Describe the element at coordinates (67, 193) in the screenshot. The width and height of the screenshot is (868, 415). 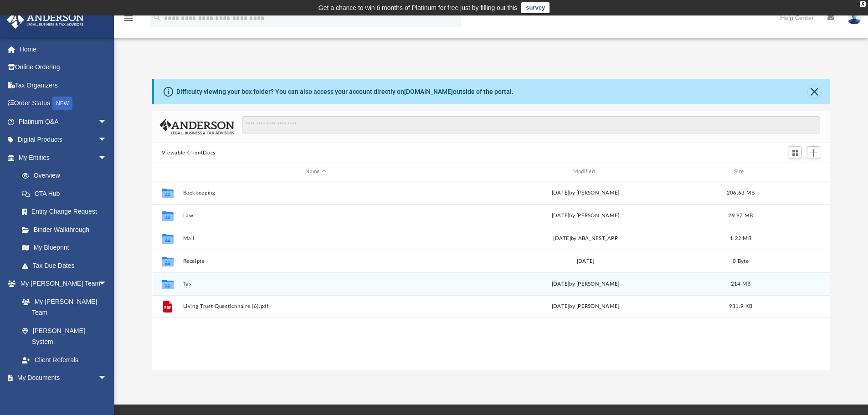
I see `a: CTA Hub` at that location.